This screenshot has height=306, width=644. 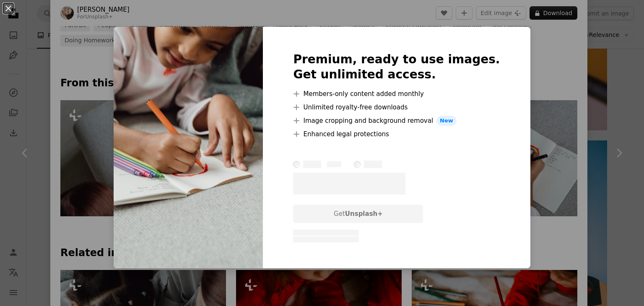 What do you see at coordinates (396, 121) in the screenshot?
I see `li: Image cropping and background removal` at bounding box center [396, 121].